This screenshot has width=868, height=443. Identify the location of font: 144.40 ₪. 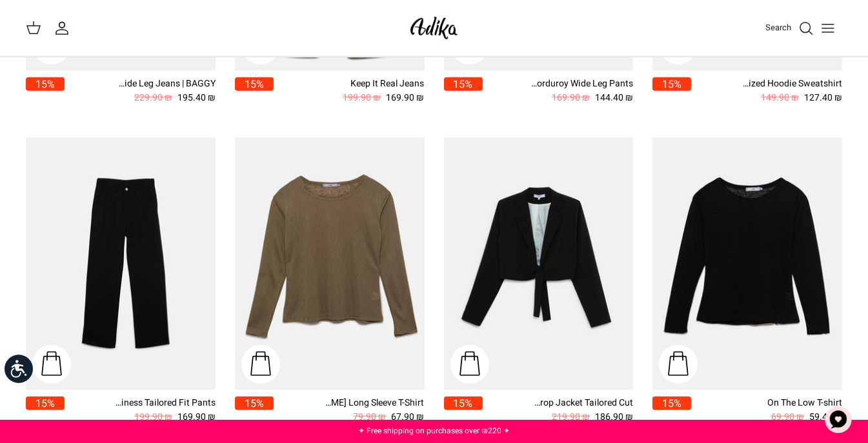
(614, 98).